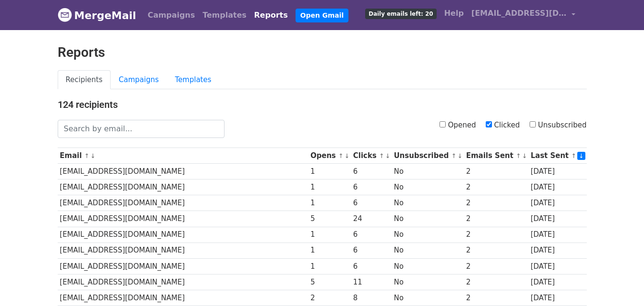 Image resolution: width=644 pixels, height=306 pixels. I want to click on th: Email, so click(183, 155).